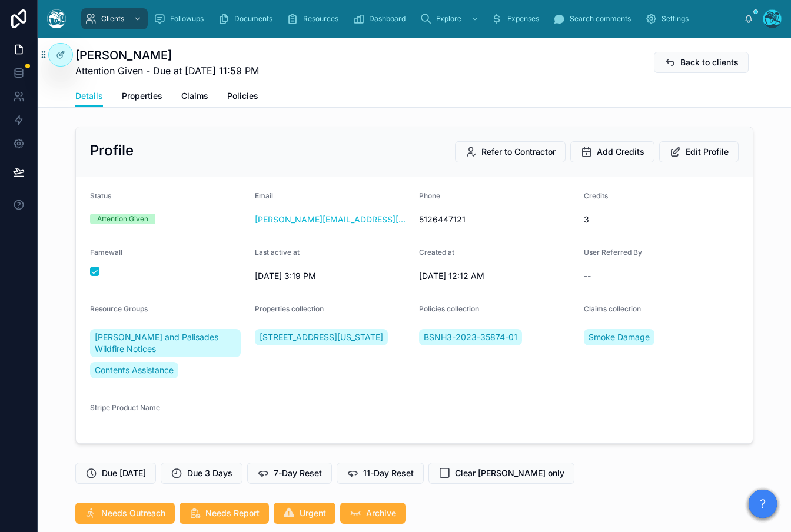 The image size is (791, 532). Describe the element at coordinates (125, 407) in the screenshot. I see `span: Stripe Product Name` at that location.